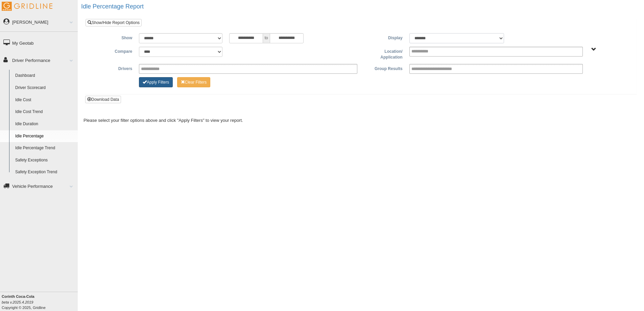  I want to click on label: Compare, so click(113, 51).